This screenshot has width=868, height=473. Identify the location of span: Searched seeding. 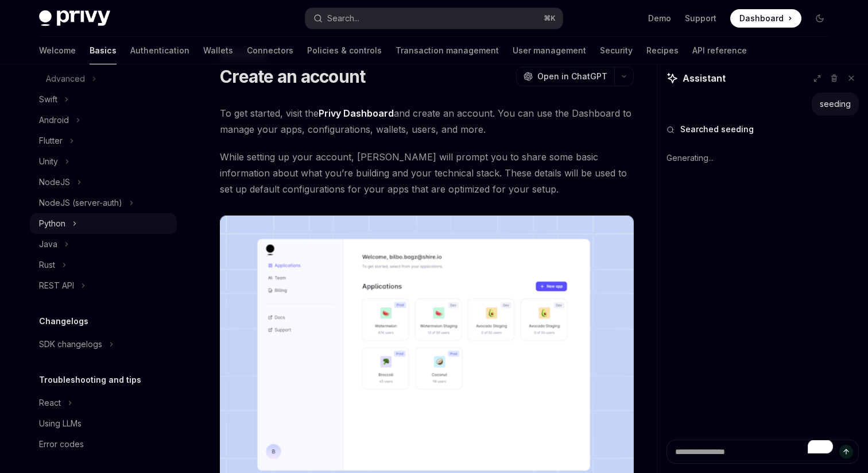
(717, 129).